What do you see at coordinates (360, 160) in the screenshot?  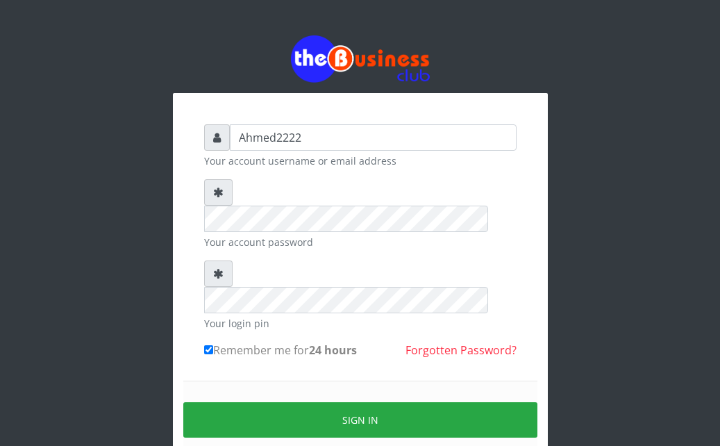 I see `small: Your account username or email address` at bounding box center [360, 160].